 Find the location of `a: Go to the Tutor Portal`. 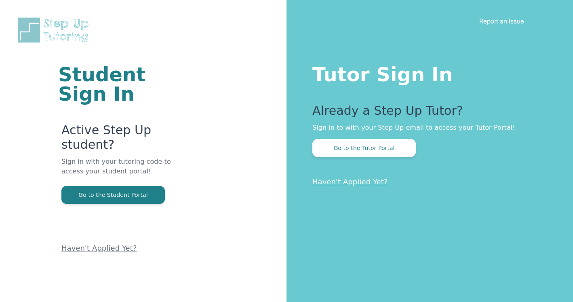

a: Go to the Tutor Portal is located at coordinates (364, 148).